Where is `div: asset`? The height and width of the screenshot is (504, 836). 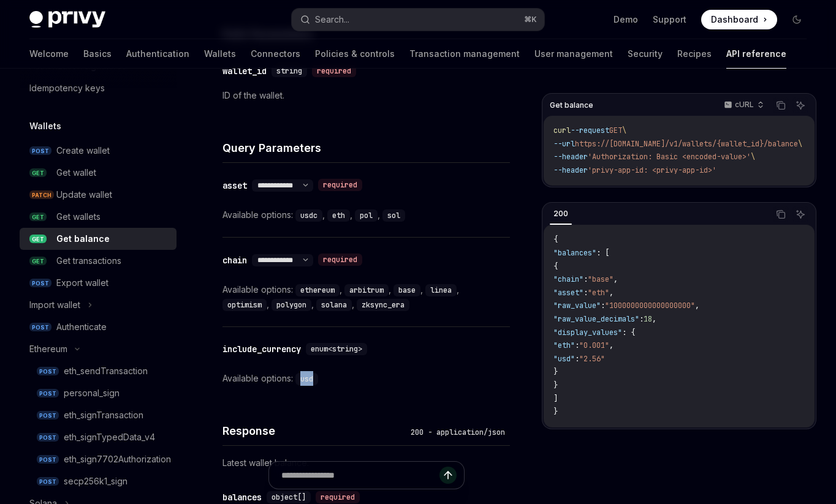
div: asset is located at coordinates (234, 185).